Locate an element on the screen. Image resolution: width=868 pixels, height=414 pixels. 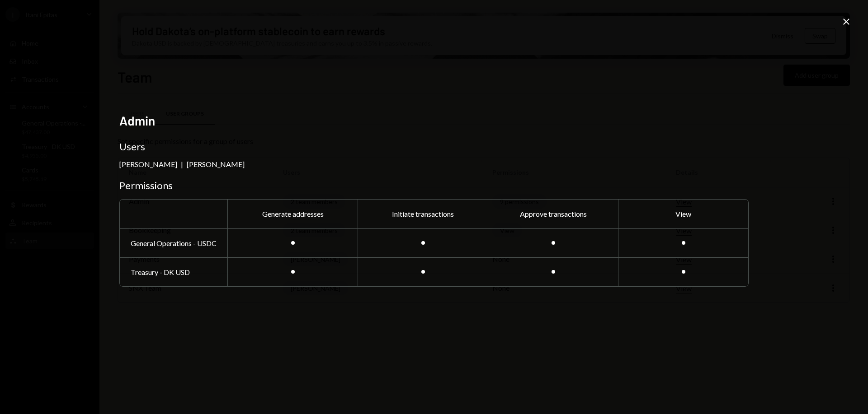
div: Approve transactions is located at coordinates (553, 214).